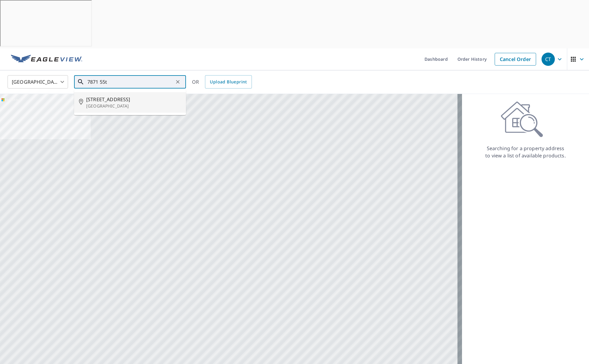  Describe the element at coordinates (436, 59) in the screenshot. I see `a: Dashboard` at that location.